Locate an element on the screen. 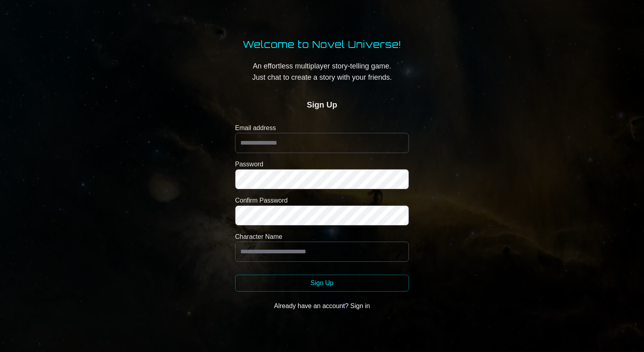 This screenshot has width=644, height=352. p: An effortless multiplayer story-telling game. Just chat to create a story with your friends. is located at coordinates (322, 72).